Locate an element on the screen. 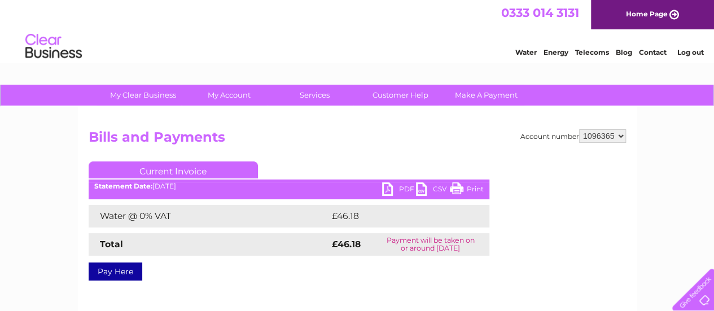  a: CSV is located at coordinates (433, 190).